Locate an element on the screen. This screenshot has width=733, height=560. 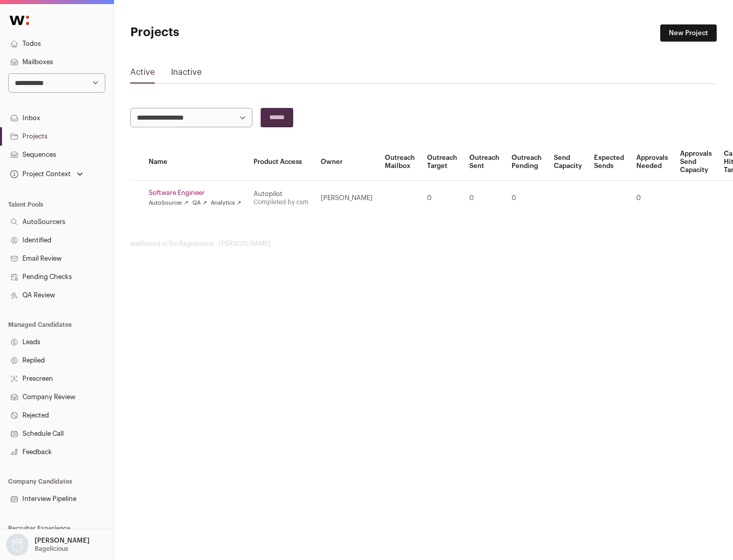
img: nopic.png is located at coordinates (17, 544).